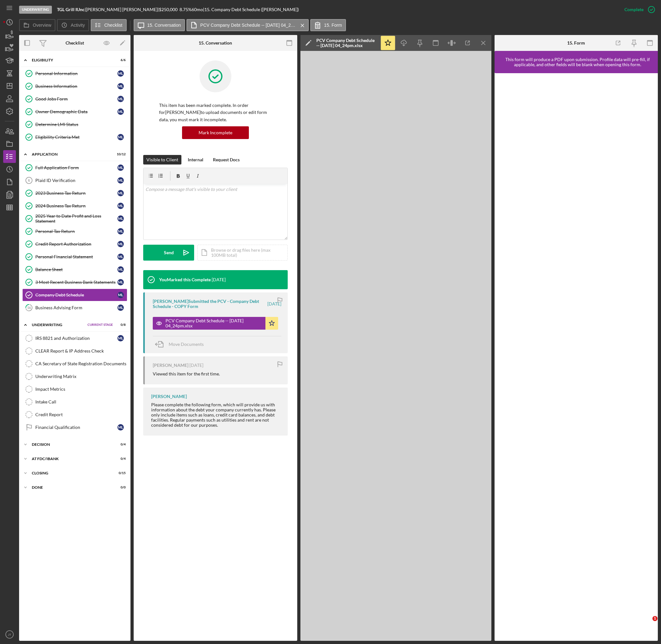  Describe the element at coordinates (76, 73) in the screenshot. I see `div: Personal Information` at that location.